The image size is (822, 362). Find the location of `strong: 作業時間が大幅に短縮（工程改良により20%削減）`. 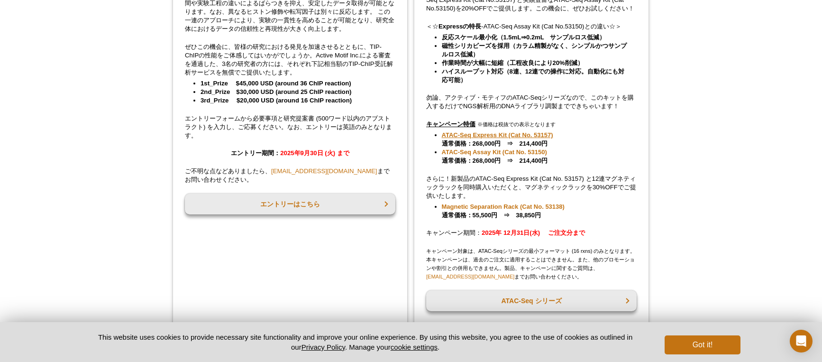

strong: 作業時間が大幅に短縮（工程改良により20%削減） is located at coordinates (512, 63).